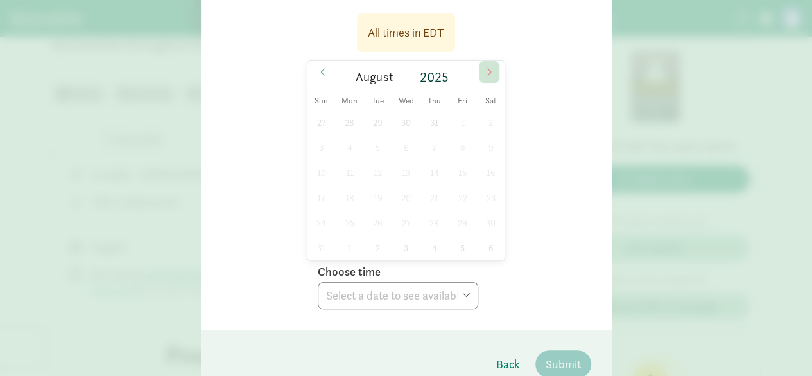 This screenshot has width=812, height=376. Describe the element at coordinates (406, 32) in the screenshot. I see `div: All times in EDT` at that location.